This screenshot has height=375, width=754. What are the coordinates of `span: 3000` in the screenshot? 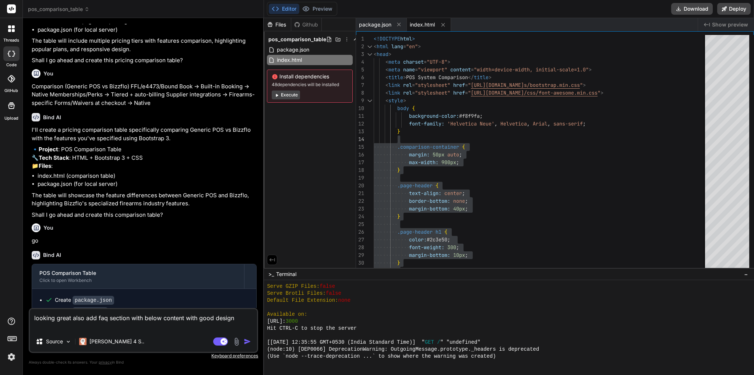 It's located at (292, 321).